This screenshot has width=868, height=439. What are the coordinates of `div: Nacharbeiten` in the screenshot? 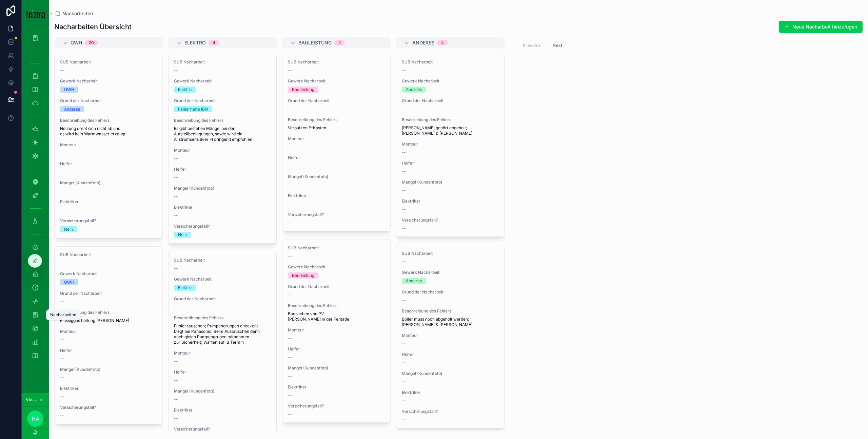 It's located at (63, 315).